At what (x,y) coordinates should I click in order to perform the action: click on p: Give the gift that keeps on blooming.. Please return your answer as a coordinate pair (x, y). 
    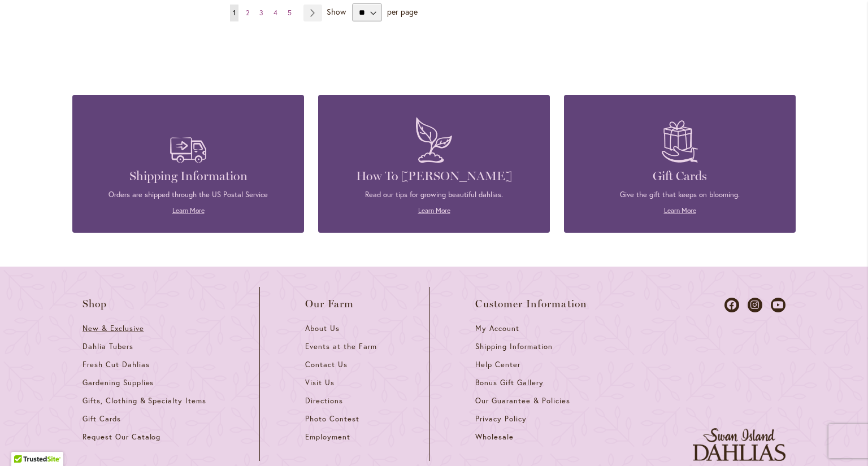
    Looking at the image, I should click on (679, 194).